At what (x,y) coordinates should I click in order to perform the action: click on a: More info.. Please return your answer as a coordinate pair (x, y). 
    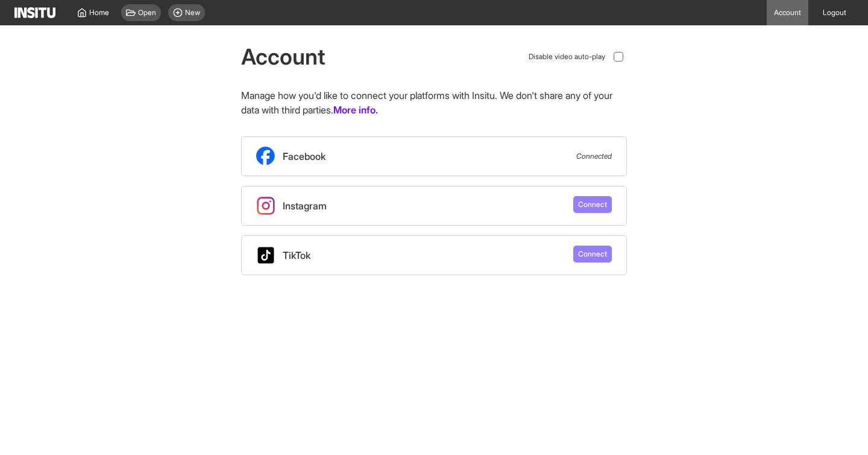
    Looking at the image, I should click on (356, 110).